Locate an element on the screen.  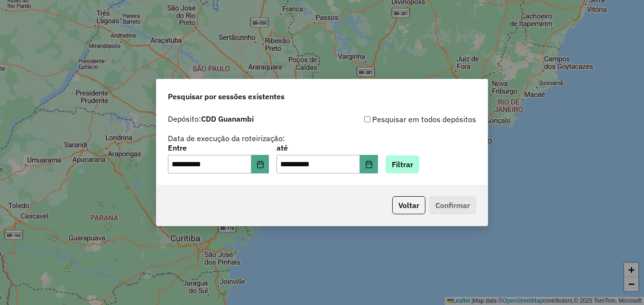
span: Pesquisar por sessões existentes is located at coordinates (226, 96).